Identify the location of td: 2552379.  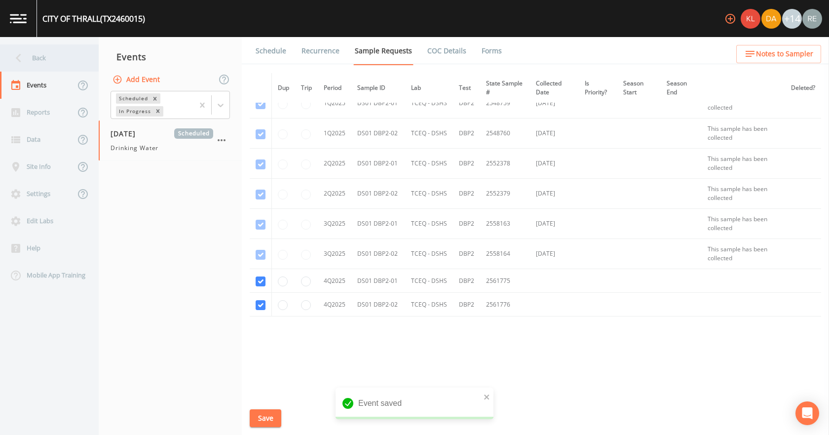
(505, 193).